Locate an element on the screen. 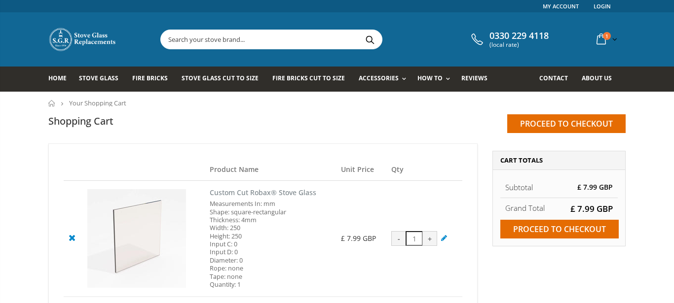  a: Reviews is located at coordinates (478, 79).